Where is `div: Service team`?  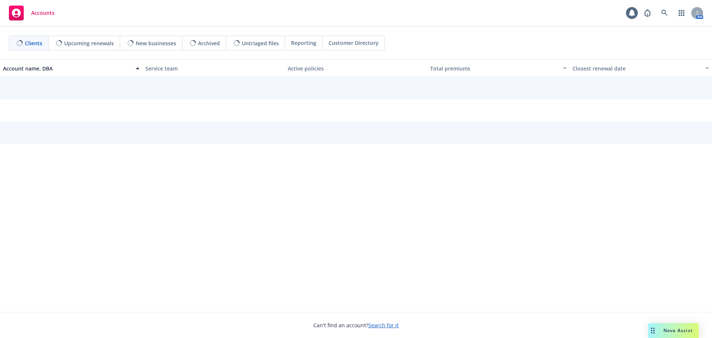
div: Service team is located at coordinates (214, 68).